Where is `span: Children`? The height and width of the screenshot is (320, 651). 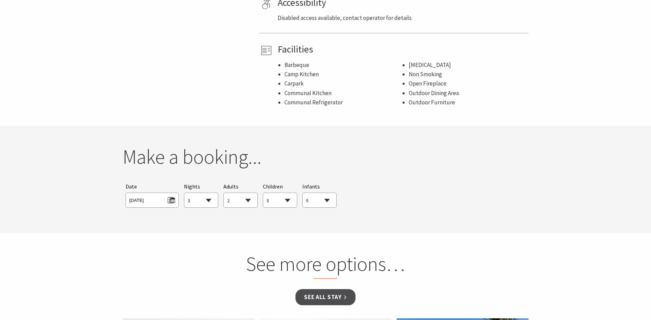 span: Children is located at coordinates (273, 186).